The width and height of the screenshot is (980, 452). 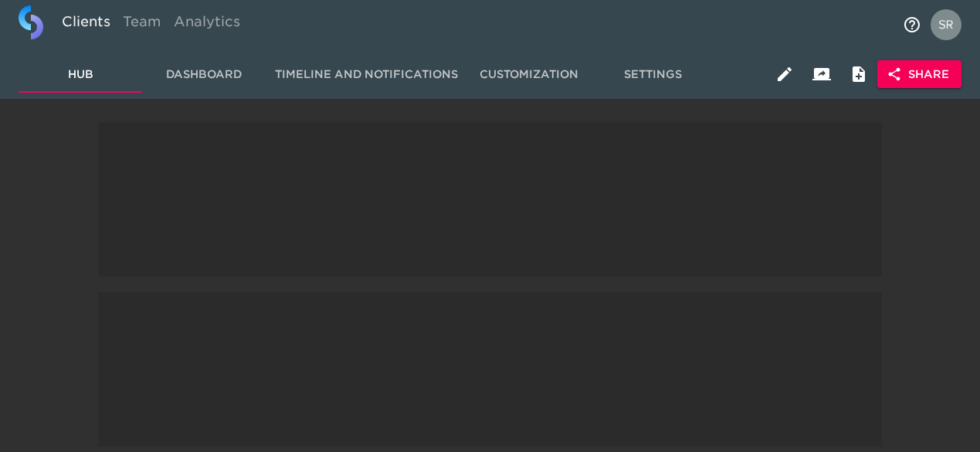 I want to click on button: Internal Notes and Comments, so click(x=859, y=74).